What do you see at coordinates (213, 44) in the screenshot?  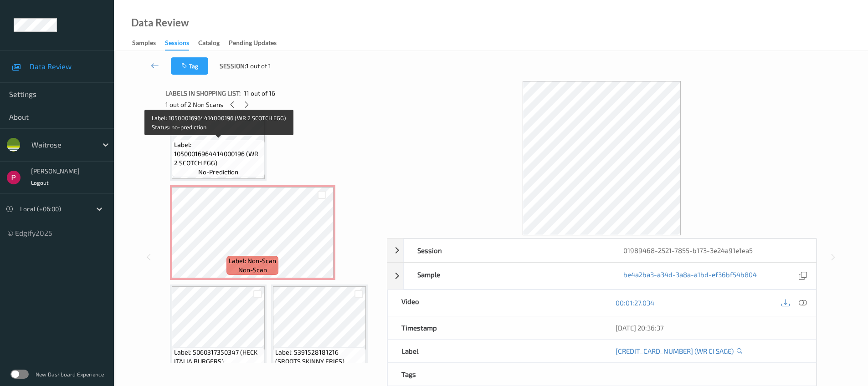 I see `a: Catalog` at bounding box center [213, 44].